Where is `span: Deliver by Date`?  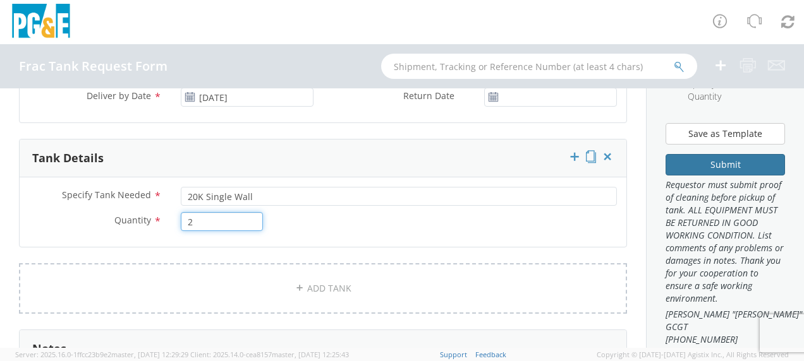
span: Deliver by Date is located at coordinates (119, 95).